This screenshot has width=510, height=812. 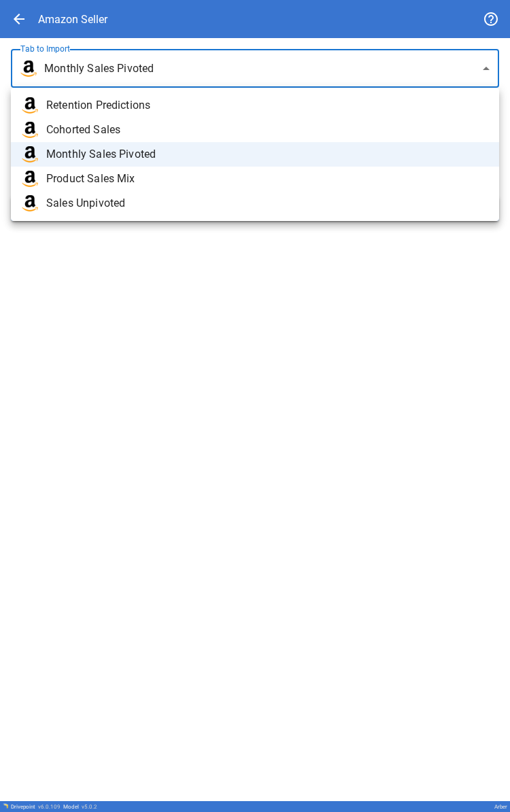 I want to click on span: Product Sales Mix, so click(x=267, y=179).